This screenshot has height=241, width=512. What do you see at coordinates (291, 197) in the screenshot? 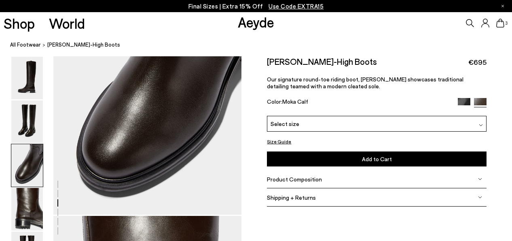
I see `span: Shipping + Returns` at bounding box center [291, 197].